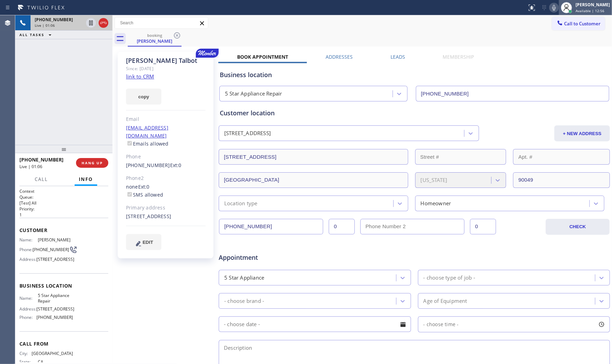 Image resolution: width=612 pixels, height=364 pixels. I want to click on button: Hold Customer, so click(91, 23).